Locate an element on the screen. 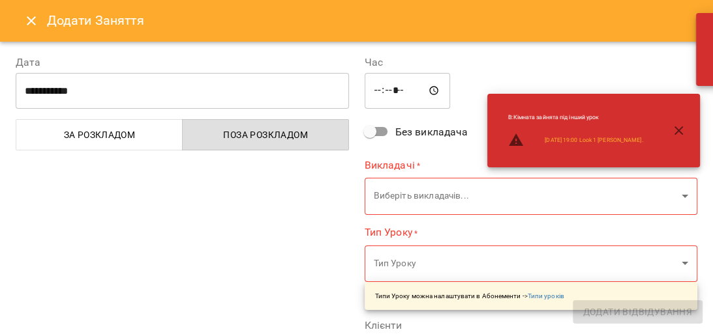  h6: Додати Заняття is located at coordinates (372, 20).